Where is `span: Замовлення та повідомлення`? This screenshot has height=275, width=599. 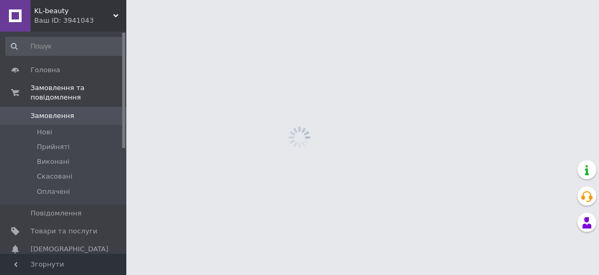
span: Замовлення та повідомлення is located at coordinates (78, 93).